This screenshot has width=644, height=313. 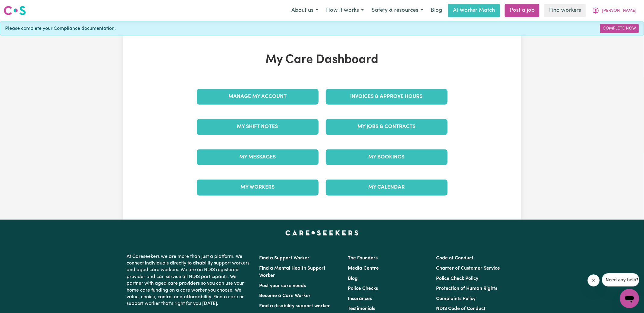 I want to click on a: Find a Support Worker, so click(x=284, y=258).